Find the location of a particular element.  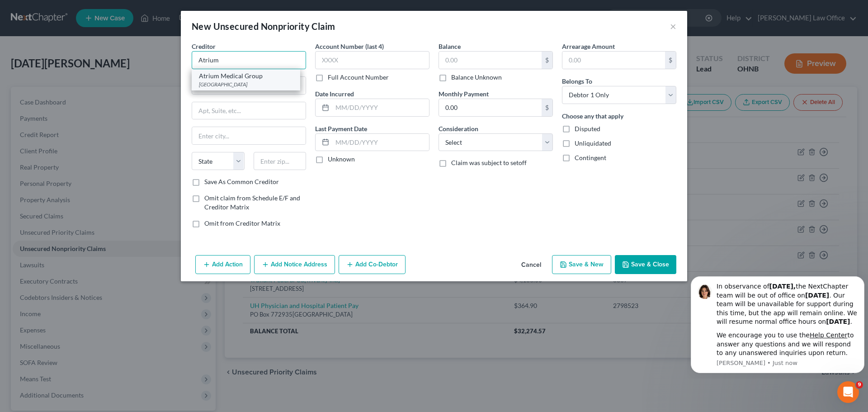

label: Full Account Number is located at coordinates (358, 78).